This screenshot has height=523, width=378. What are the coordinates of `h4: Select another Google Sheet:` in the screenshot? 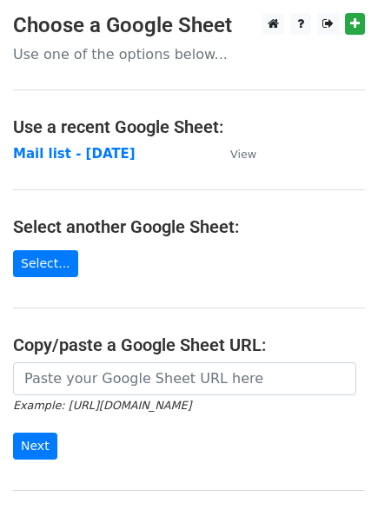 It's located at (188, 227).